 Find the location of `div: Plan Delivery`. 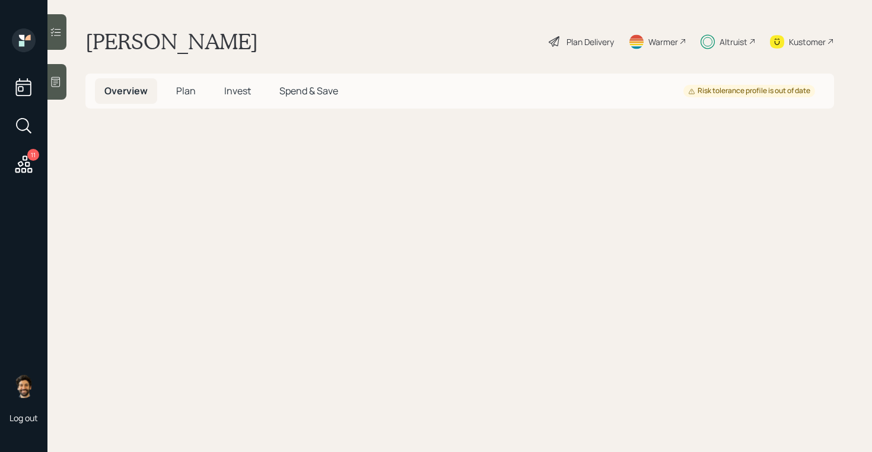

div: Plan Delivery is located at coordinates (590, 42).